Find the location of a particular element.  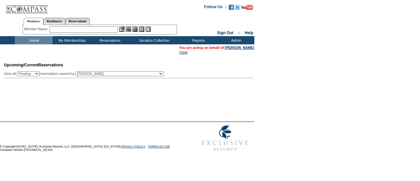

img: Impersonate is located at coordinates (135, 29).